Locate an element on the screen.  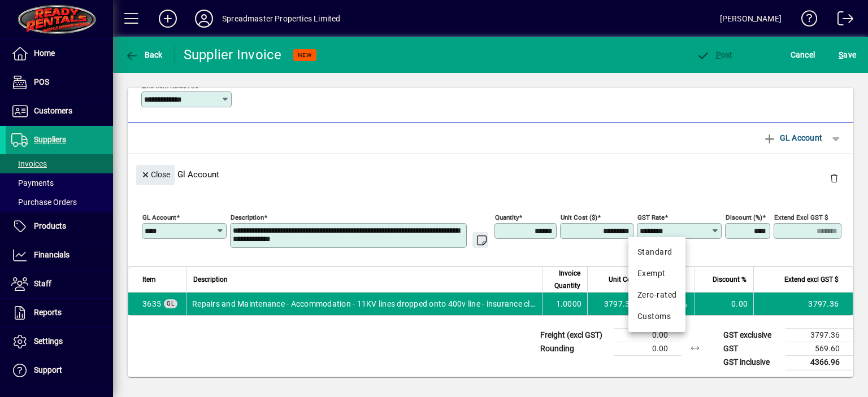
a: Purchase Orders is located at coordinates (59, 202).